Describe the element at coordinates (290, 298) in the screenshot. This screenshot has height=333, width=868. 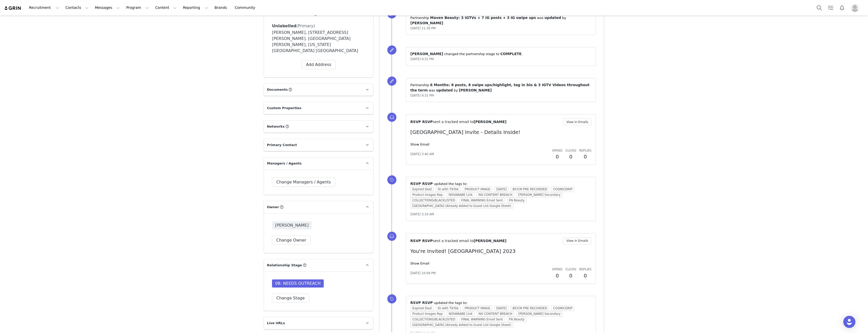
I see `button: Change Stage` at that location.